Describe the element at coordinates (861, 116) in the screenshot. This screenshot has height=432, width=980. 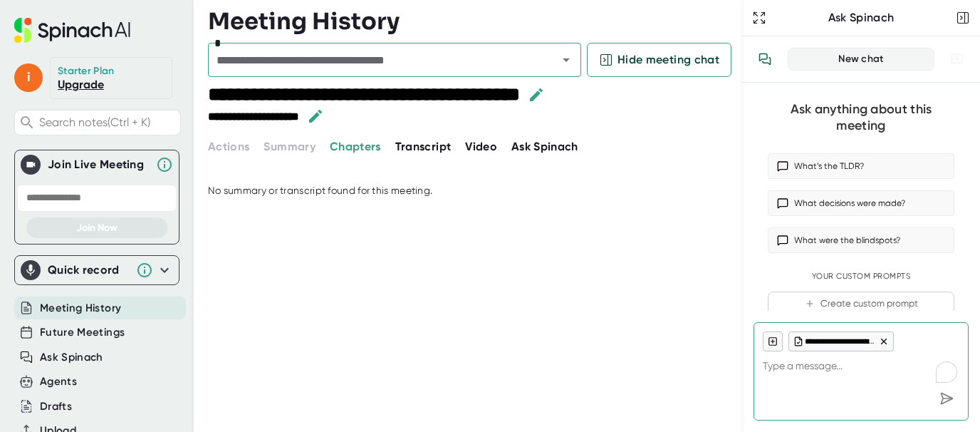
I see `div: Ask anything about this meeting` at that location.